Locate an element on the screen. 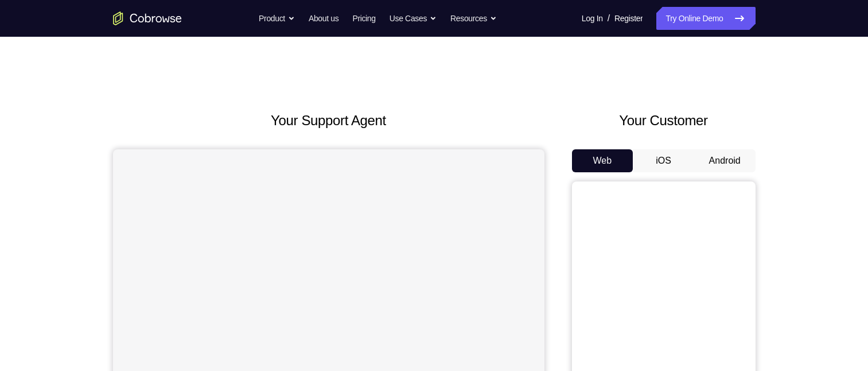  a: Try Online Demo is located at coordinates (705, 19).